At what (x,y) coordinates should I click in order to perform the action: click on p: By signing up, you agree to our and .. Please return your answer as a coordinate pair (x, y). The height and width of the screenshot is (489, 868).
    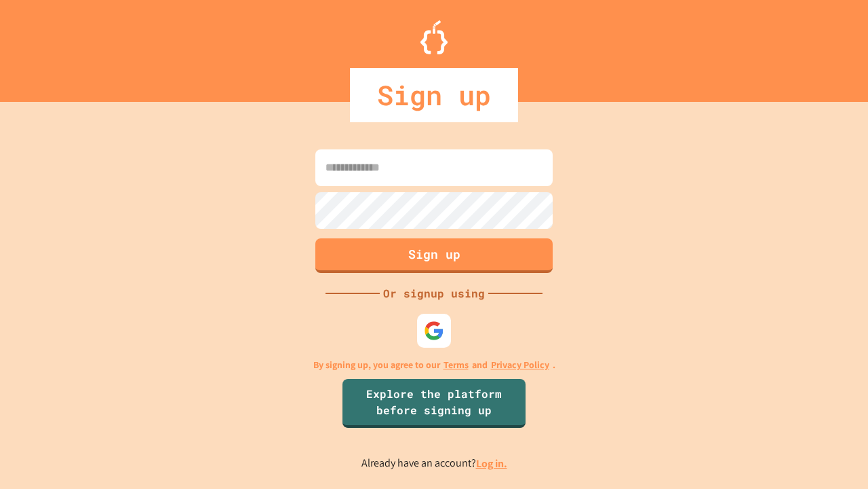
    Looking at the image, I should click on (434, 365).